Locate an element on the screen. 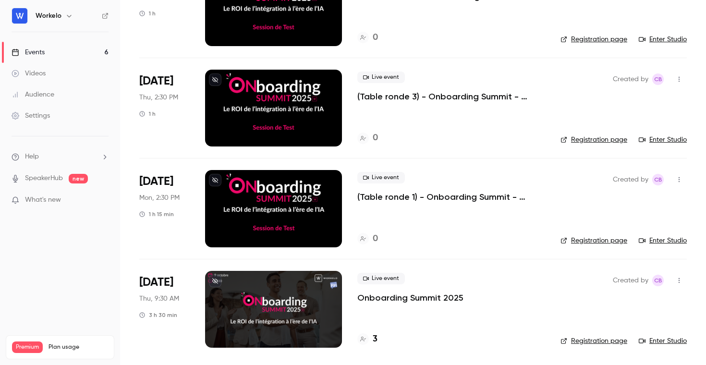  span: What's new is located at coordinates (43, 200).